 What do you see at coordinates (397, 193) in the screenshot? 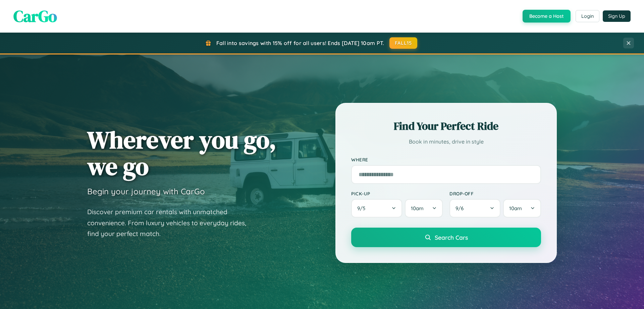
I see `label: Pick-up` at bounding box center [397, 193].